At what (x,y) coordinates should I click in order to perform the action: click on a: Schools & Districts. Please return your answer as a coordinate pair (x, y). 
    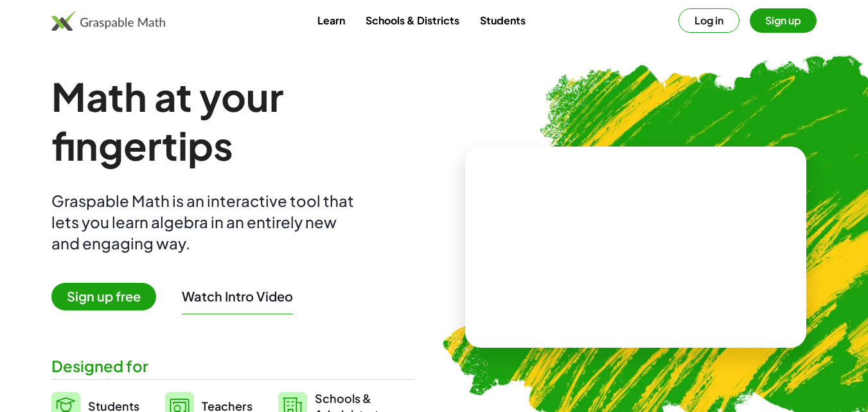
    Looking at the image, I should click on (413, 20).